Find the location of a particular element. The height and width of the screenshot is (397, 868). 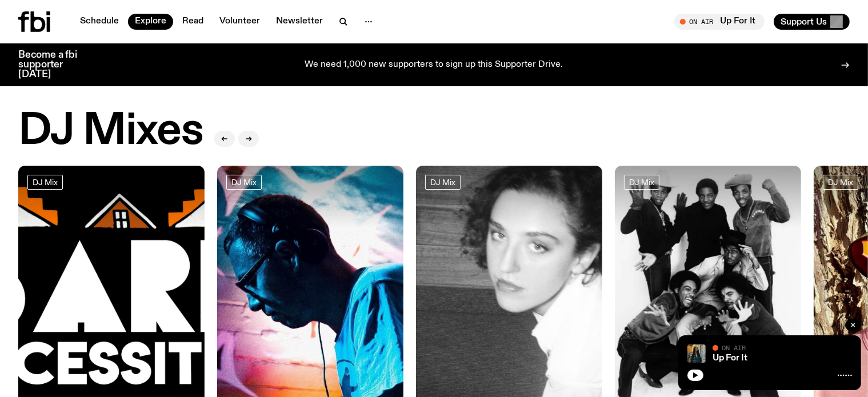

span: Support Us is located at coordinates (804, 22).